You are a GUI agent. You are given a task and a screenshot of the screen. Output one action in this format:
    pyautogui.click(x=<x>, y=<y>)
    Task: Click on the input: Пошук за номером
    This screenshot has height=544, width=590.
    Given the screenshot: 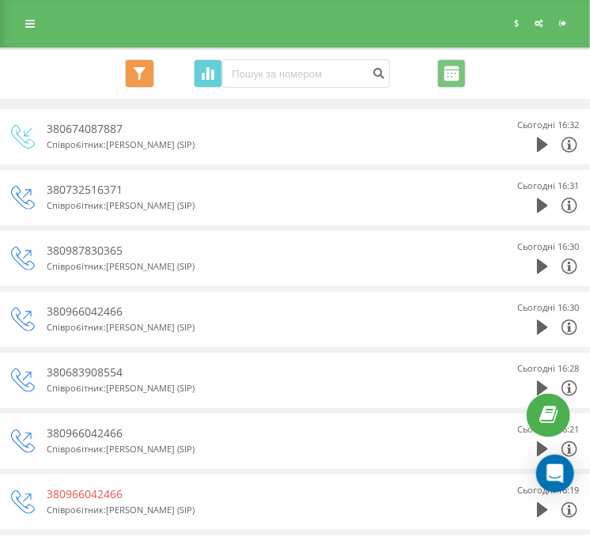 What is the action you would take?
    pyautogui.click(x=306, y=74)
    